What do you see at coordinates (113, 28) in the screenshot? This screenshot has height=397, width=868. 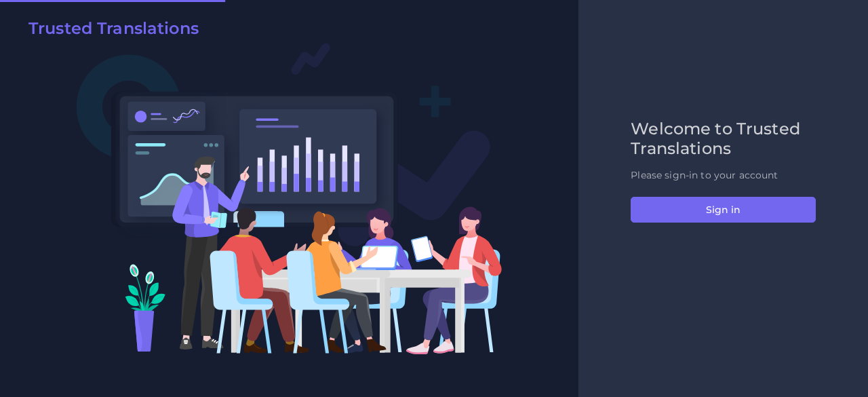 I see `h2: Trusted Translations` at bounding box center [113, 28].